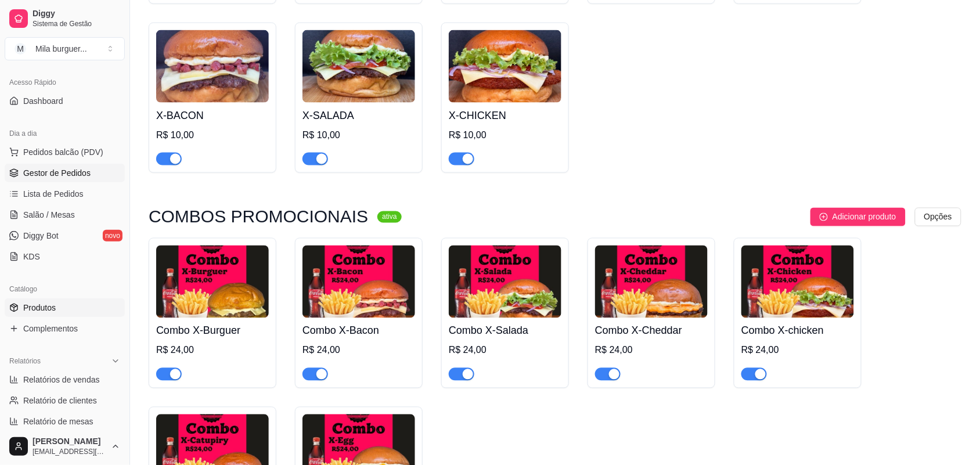 This screenshot has width=980, height=465. What do you see at coordinates (41, 236) in the screenshot?
I see `span: Diggy Bot` at bounding box center [41, 236].